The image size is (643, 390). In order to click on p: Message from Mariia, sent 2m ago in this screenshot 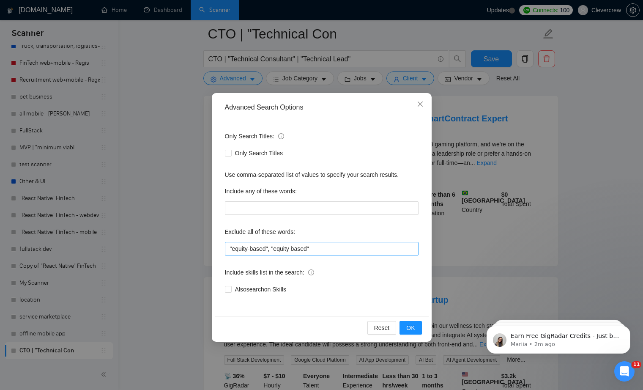, I will do `click(91, 36)`.